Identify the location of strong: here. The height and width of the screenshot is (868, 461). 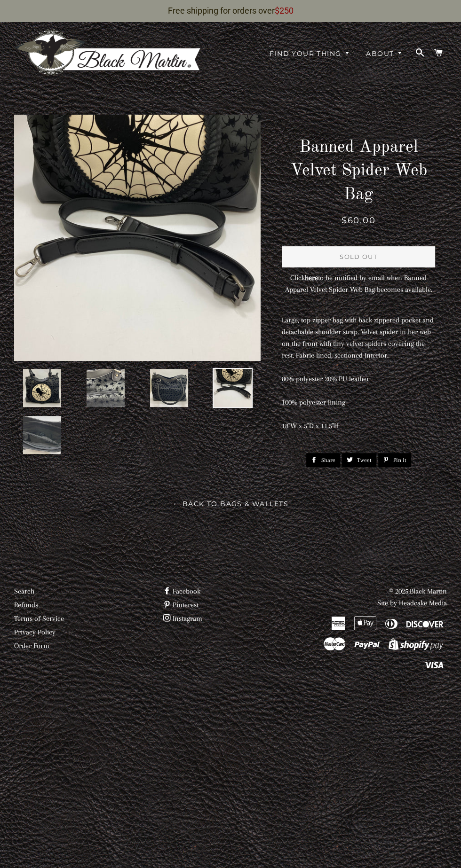
(311, 278).